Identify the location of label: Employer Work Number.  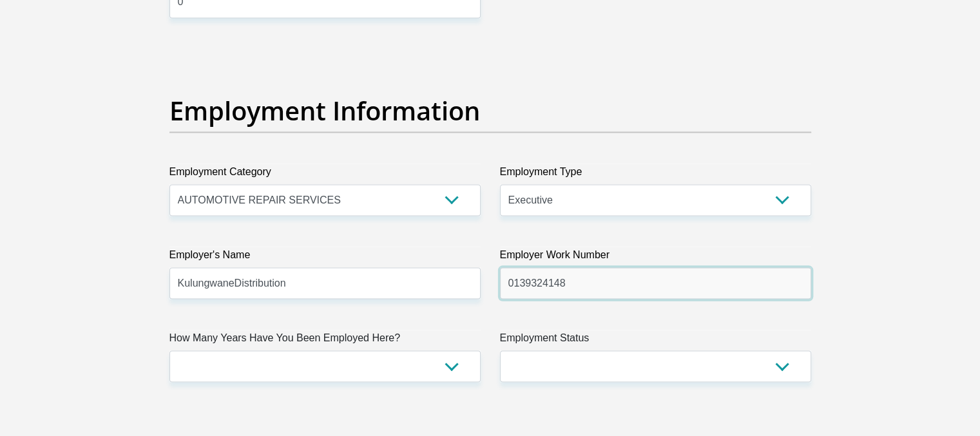
(655, 257).